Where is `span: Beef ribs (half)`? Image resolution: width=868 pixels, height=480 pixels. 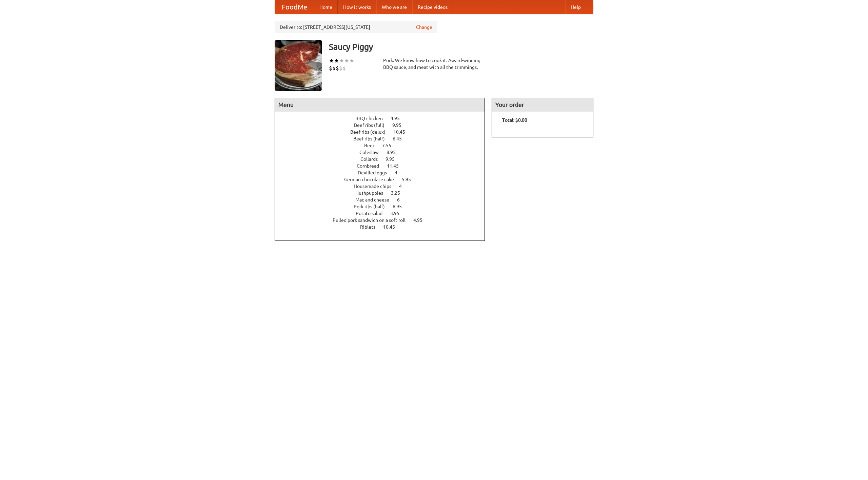 span: Beef ribs (half) is located at coordinates (372, 139).